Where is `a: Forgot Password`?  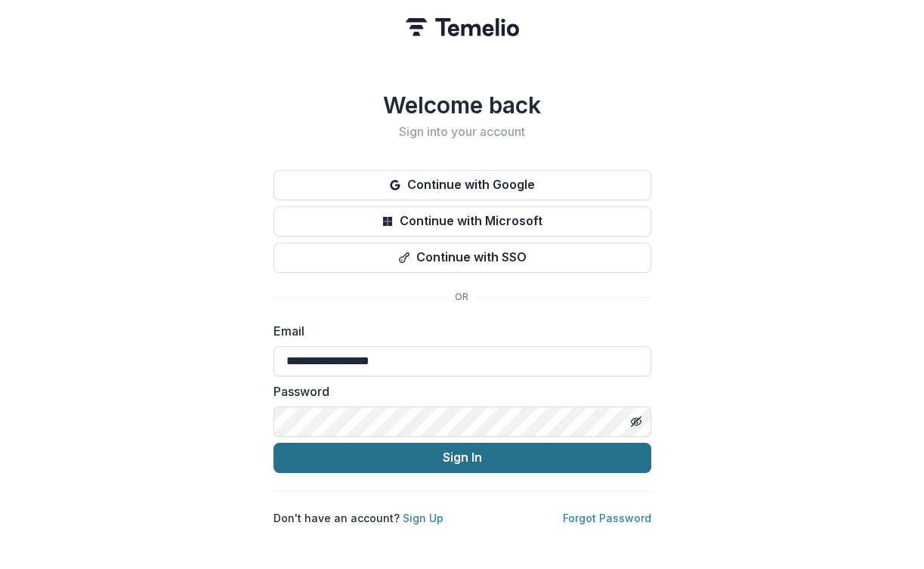 a: Forgot Password is located at coordinates (607, 517).